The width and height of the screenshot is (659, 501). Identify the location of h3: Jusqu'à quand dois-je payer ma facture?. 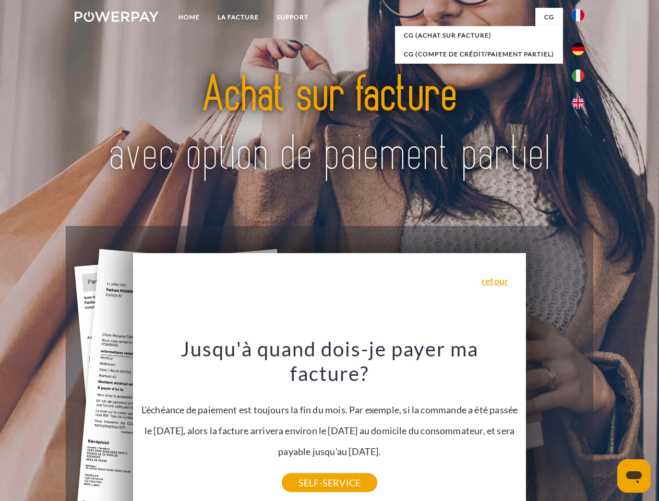
(330, 361).